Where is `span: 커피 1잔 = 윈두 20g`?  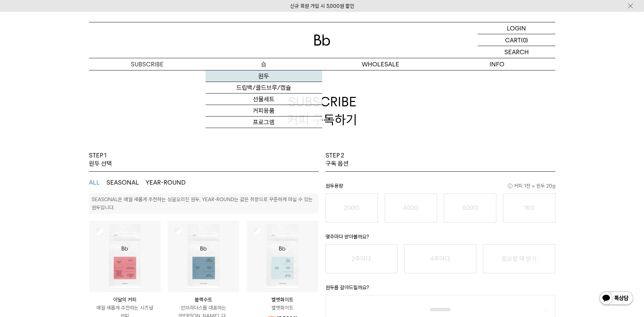 span: 커피 1잔 = 윈두 20g is located at coordinates (532, 186).